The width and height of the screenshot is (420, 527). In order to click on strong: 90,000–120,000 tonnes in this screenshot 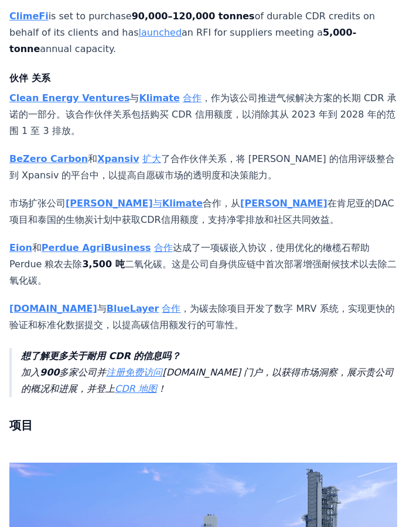, I will do `click(193, 16)`.